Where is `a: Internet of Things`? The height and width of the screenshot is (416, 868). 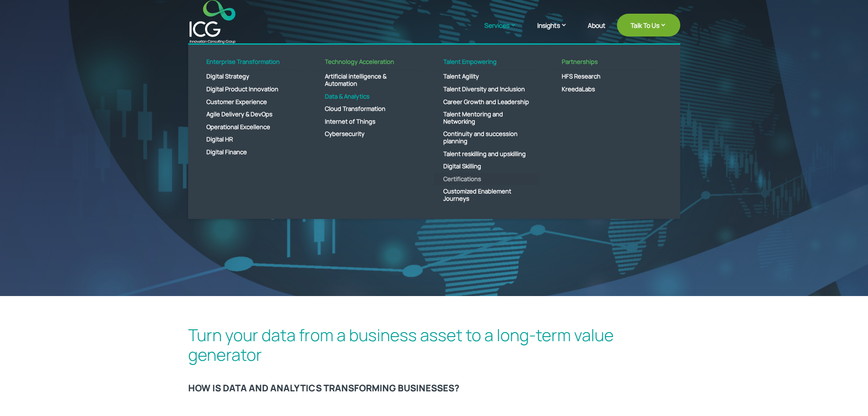
a: Internet of Things is located at coordinates (368, 122).